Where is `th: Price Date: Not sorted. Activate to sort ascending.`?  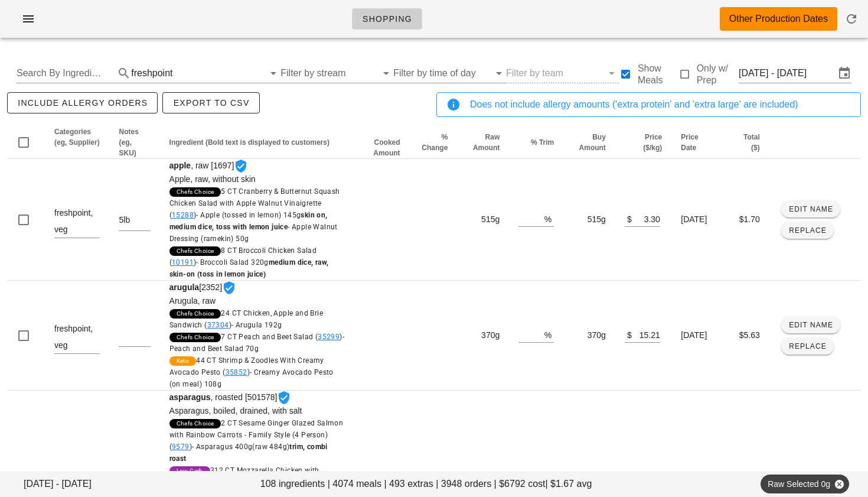 th: Price Date: Not sorted. Activate to sort ascending. is located at coordinates (695, 142).